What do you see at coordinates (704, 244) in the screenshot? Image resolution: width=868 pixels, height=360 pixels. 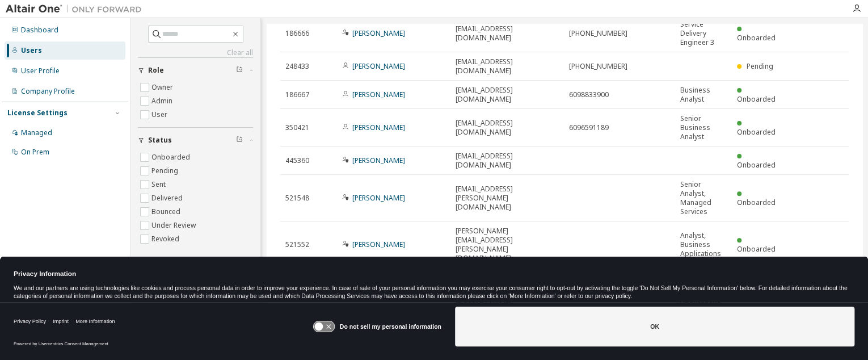 I see `span: Analyst, Business Applications` at bounding box center [704, 244].